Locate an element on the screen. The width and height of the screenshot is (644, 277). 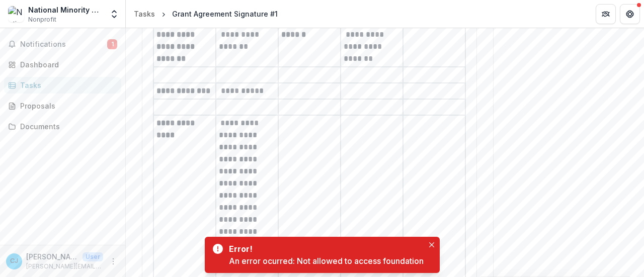
a: Proposals is located at coordinates (62, 106).